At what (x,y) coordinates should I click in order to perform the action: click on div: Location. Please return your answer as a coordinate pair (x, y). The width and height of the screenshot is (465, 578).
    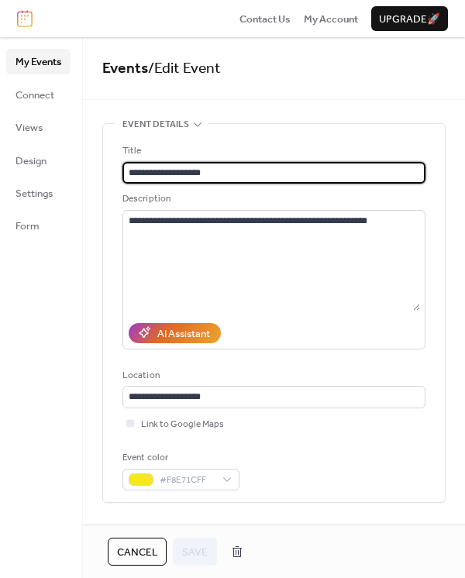
    Looking at the image, I should click on (272, 376).